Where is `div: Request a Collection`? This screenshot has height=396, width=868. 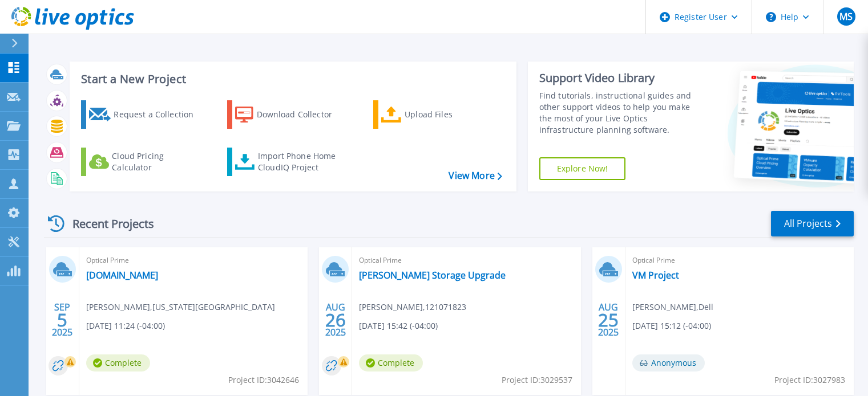 div: Request a Collection is located at coordinates (159, 114).